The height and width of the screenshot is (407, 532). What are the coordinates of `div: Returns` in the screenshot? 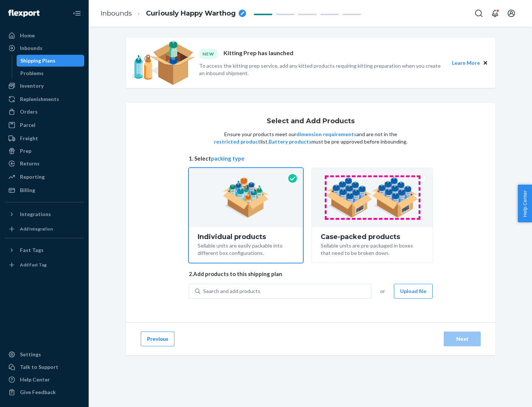 It's located at (30, 163).